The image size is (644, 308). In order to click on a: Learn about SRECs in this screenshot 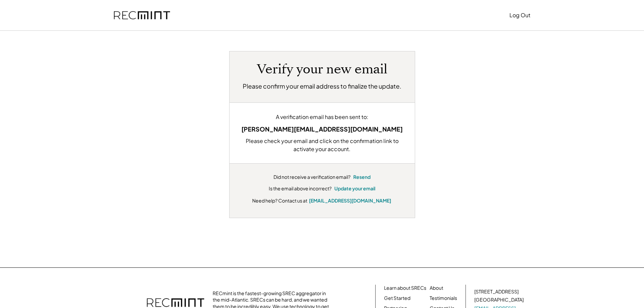, I will do `click(405, 288)`.